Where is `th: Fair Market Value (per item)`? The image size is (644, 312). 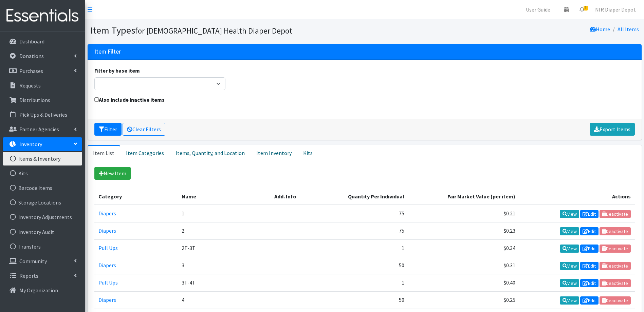 th: Fair Market Value (per item) is located at coordinates (464, 196).